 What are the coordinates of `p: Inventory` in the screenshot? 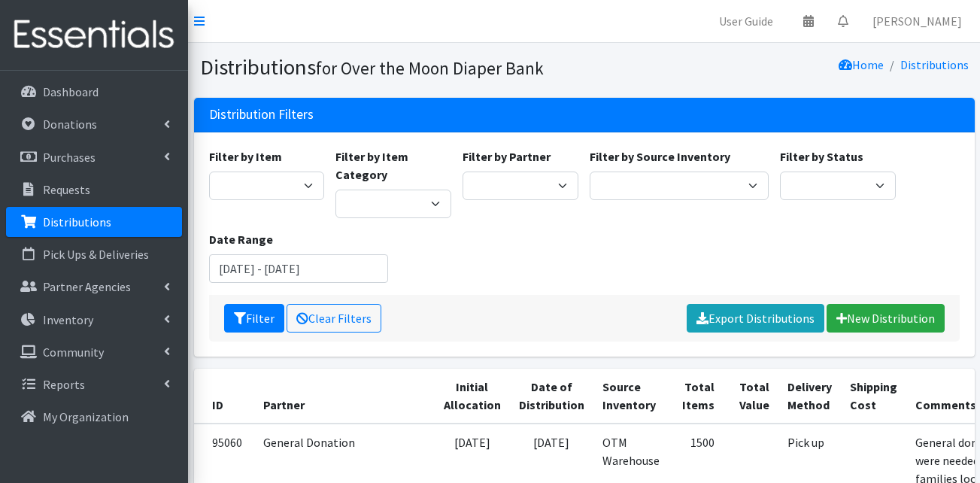 It's located at (68, 319).